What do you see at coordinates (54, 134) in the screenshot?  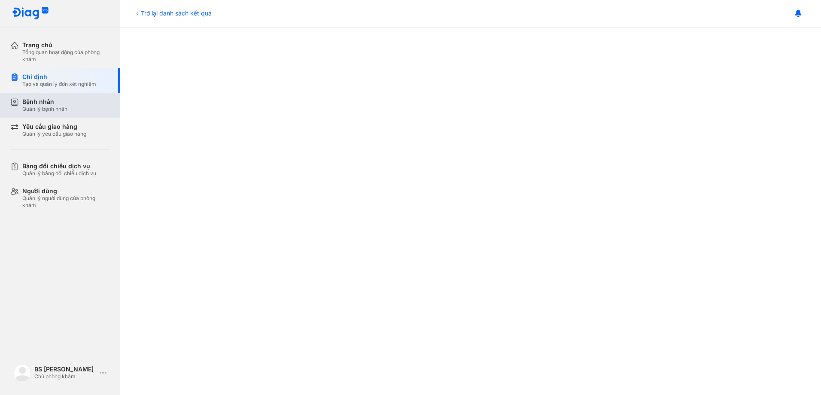 I see `div: Quản lý yêu cầu giao hàng` at bounding box center [54, 134].